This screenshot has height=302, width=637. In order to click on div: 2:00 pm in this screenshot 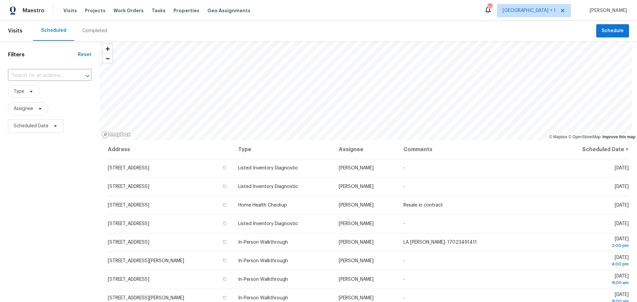, I will do `click(595, 246)`.